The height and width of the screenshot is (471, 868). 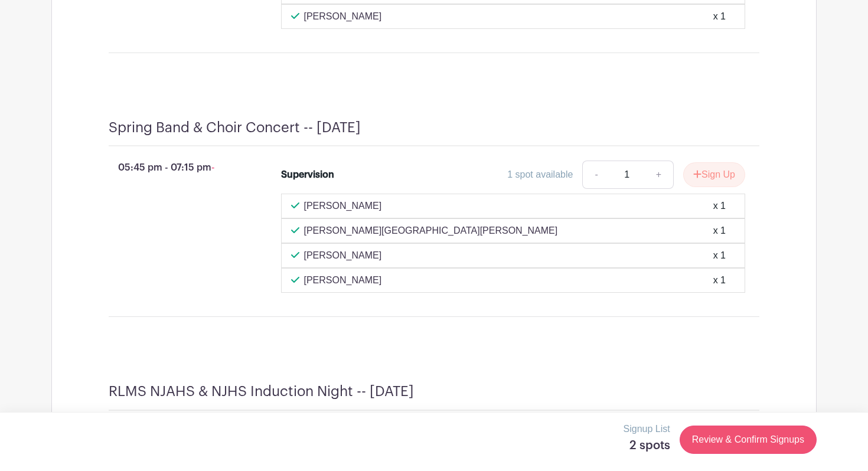 What do you see at coordinates (540, 175) in the screenshot?
I see `div: 1 spot available` at bounding box center [540, 175].